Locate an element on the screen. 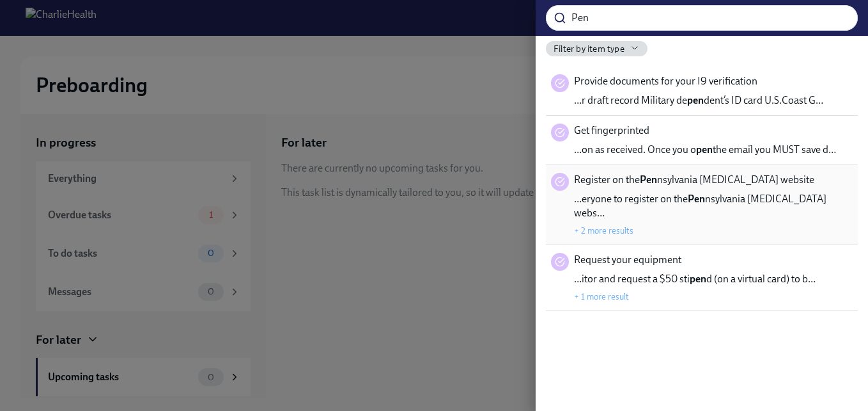 This screenshot has height=411, width=868. span: Filter by item type is located at coordinates (589, 48).